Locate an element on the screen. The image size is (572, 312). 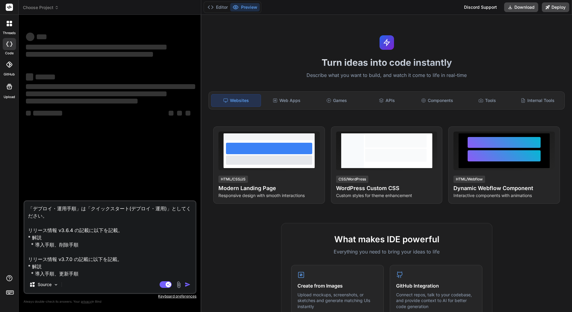
p: Source is located at coordinates (45, 285).